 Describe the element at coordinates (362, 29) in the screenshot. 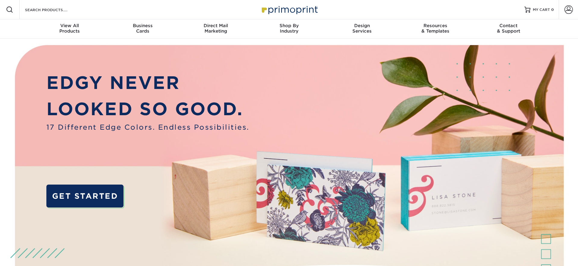

I see `a: DesignServices` at that location.